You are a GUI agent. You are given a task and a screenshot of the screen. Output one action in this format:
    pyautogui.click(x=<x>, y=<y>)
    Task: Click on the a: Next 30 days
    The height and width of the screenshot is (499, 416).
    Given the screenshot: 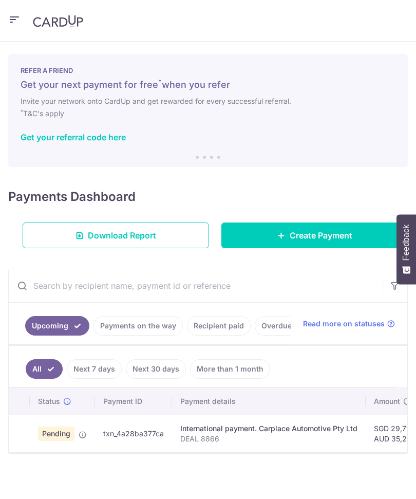 What is the action you would take?
    pyautogui.click(x=156, y=369)
    